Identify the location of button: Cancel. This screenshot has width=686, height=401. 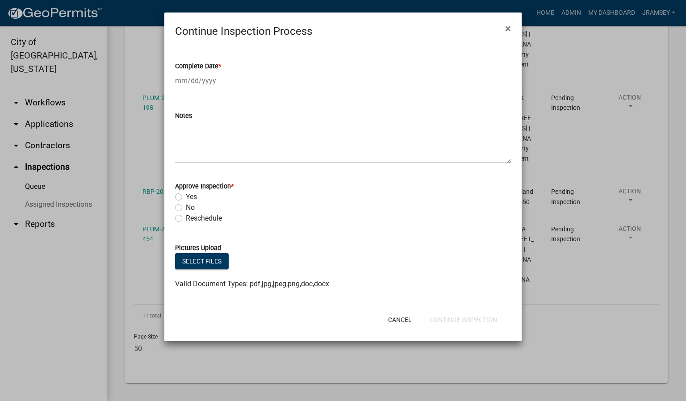
(400, 320).